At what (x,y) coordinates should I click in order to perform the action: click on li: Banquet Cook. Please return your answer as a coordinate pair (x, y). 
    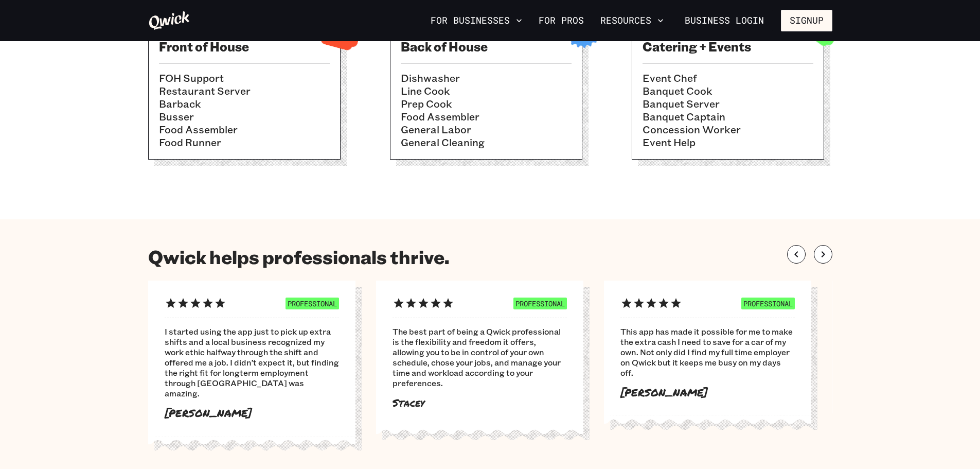
    Looking at the image, I should click on (728, 91).